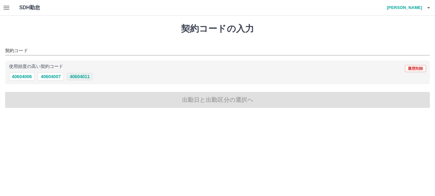 Image resolution: width=435 pixels, height=196 pixels. I want to click on button: 履歴削除, so click(415, 69).